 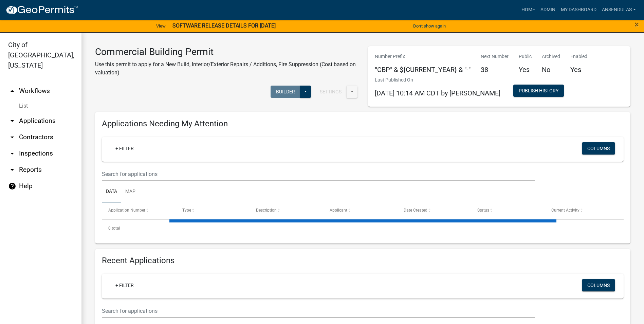 I want to click on span: Status, so click(x=483, y=210).